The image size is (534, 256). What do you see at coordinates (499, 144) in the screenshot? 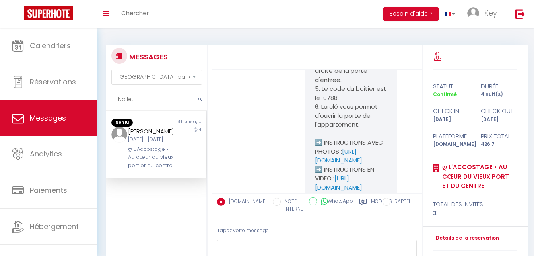
I see `div: 426.7` at bounding box center [499, 144].